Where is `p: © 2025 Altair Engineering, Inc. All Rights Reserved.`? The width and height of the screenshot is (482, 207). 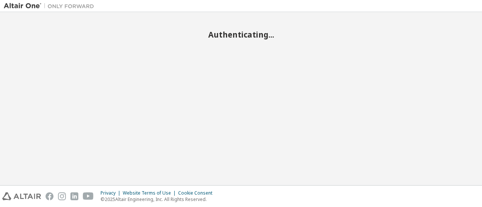 p: © 2025 Altair Engineering, Inc. All Rights Reserved. is located at coordinates (158, 199).